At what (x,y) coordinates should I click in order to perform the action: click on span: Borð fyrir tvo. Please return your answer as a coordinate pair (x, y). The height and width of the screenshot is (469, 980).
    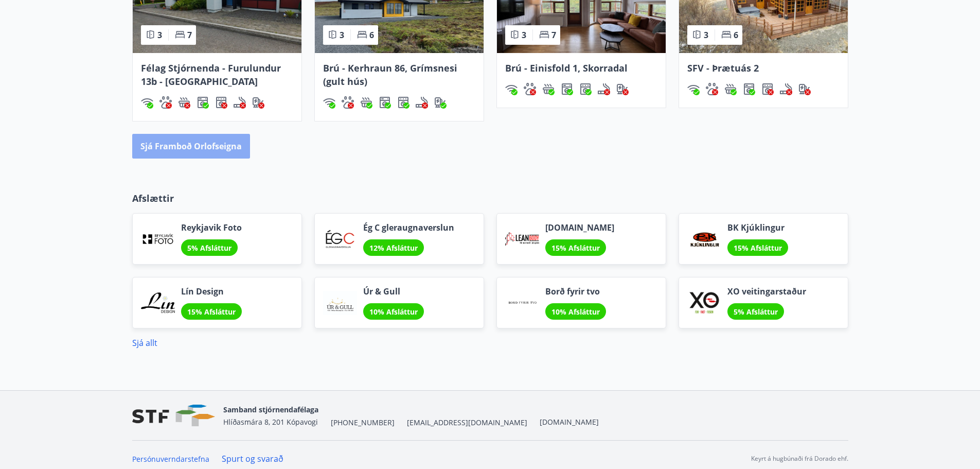
    Looking at the image, I should click on (576, 291).